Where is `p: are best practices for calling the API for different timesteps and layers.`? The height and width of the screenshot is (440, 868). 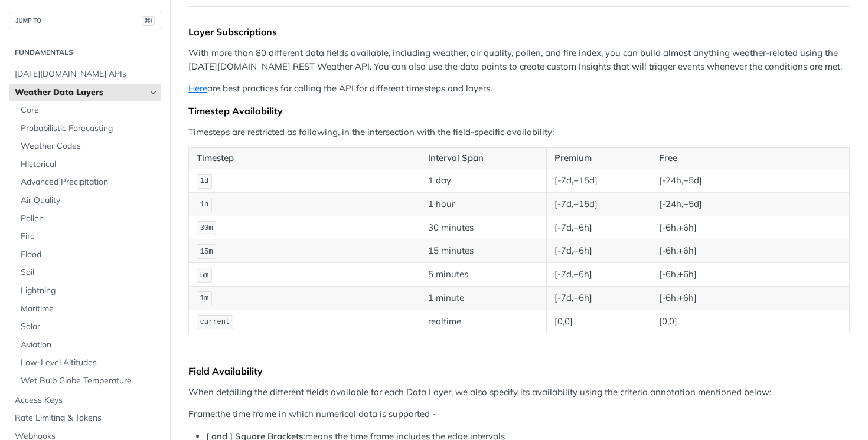 p: are best practices for calling the API for different timesteps and layers. is located at coordinates (519, 89).